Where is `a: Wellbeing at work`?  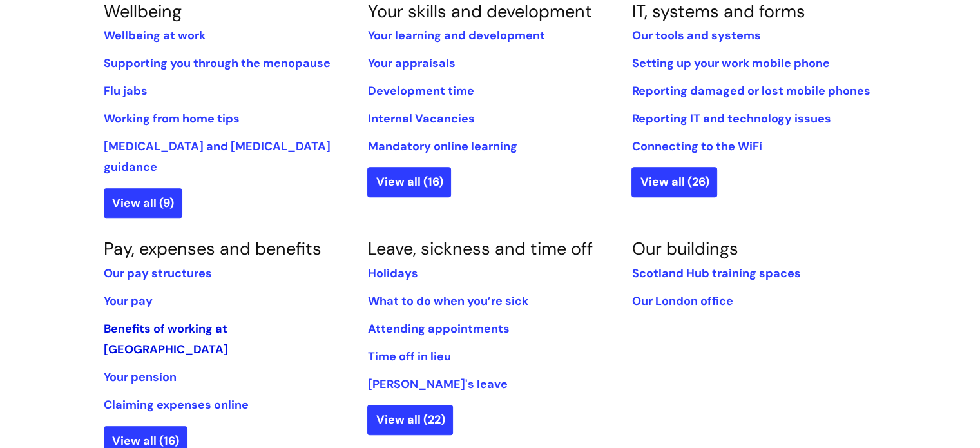
a: Wellbeing at work is located at coordinates (155, 35).